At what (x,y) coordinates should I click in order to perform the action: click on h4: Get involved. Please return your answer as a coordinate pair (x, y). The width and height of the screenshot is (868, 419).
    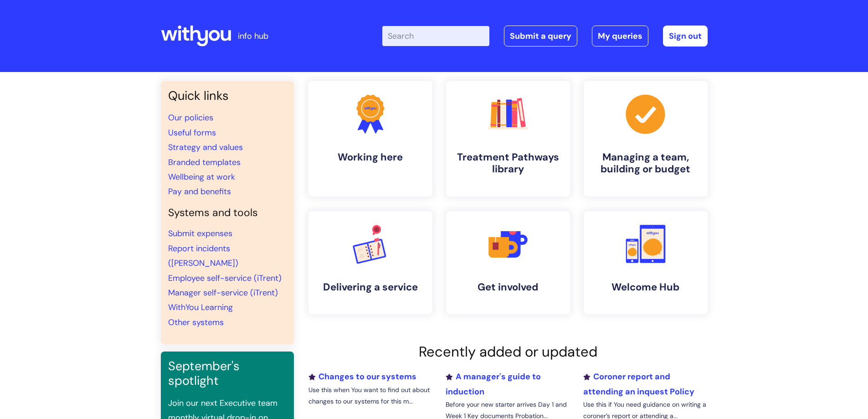
    Looking at the image, I should click on (508, 288).